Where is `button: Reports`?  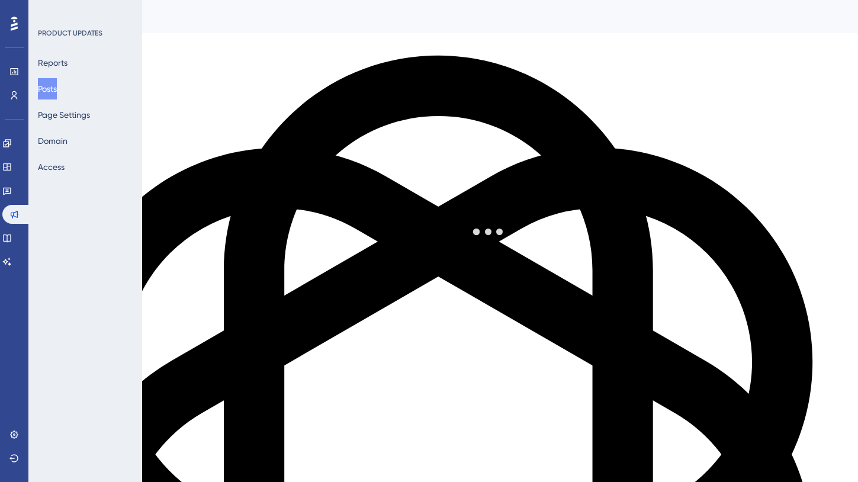 button: Reports is located at coordinates (53, 63).